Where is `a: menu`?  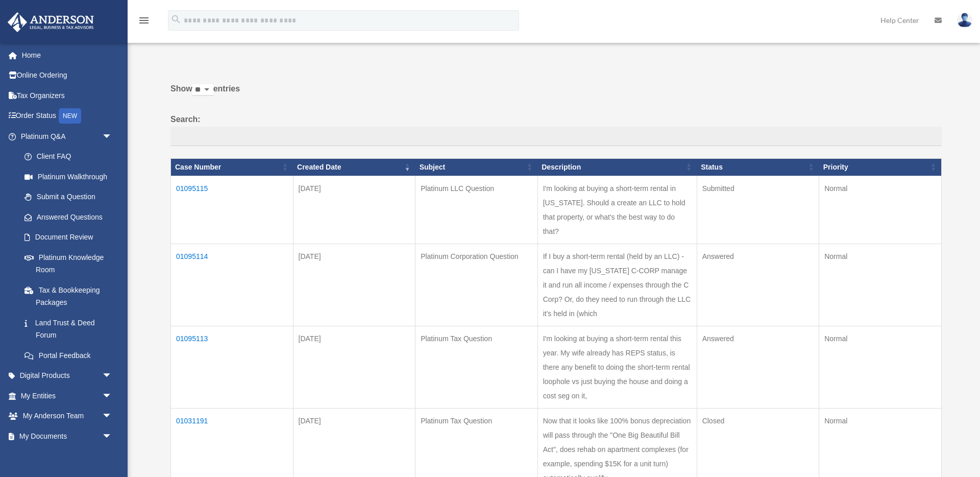 a: menu is located at coordinates (144, 22).